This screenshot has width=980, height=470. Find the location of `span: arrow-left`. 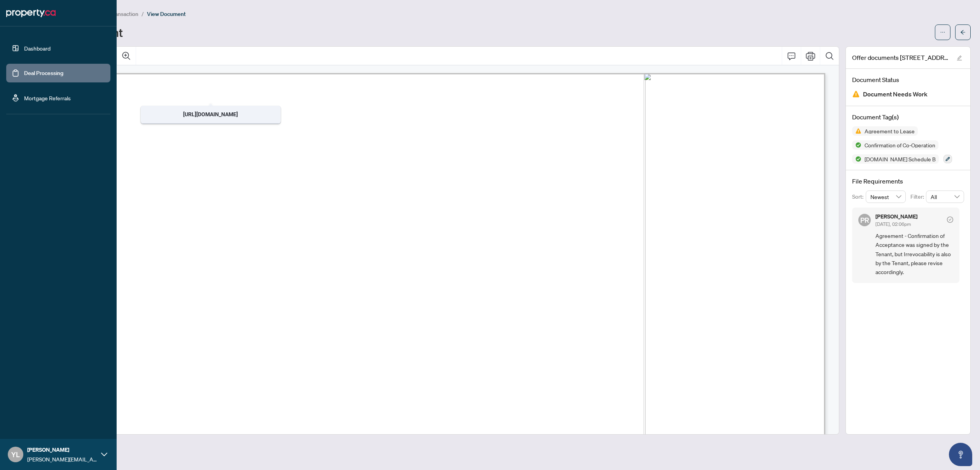

span: arrow-left is located at coordinates (962, 32).